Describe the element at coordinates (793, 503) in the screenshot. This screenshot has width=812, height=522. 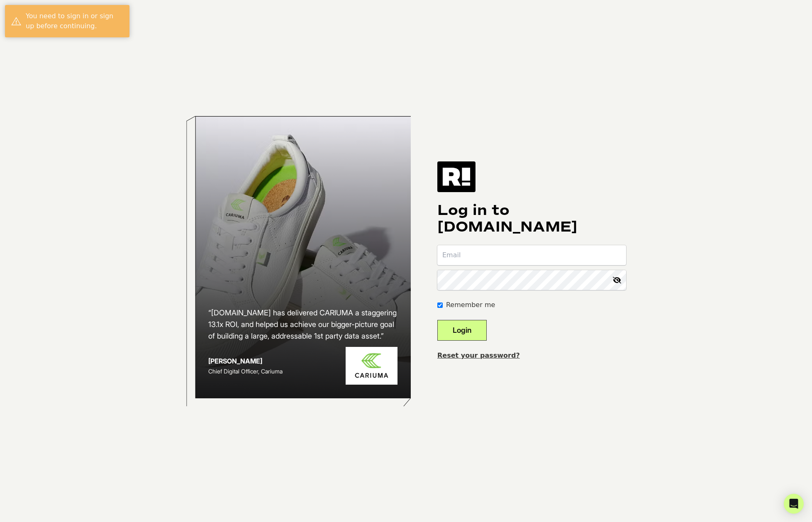
I see `div: Open Intercom Messenger` at that location.